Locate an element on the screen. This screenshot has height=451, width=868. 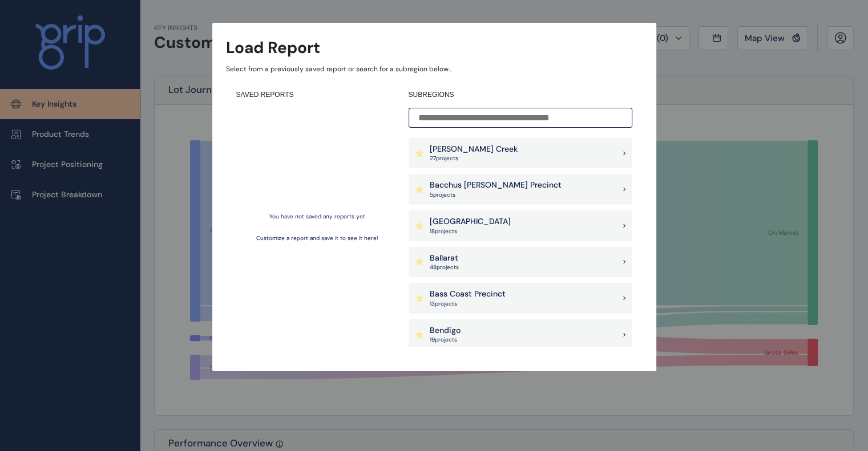
p: 18 project s is located at coordinates (470, 231).